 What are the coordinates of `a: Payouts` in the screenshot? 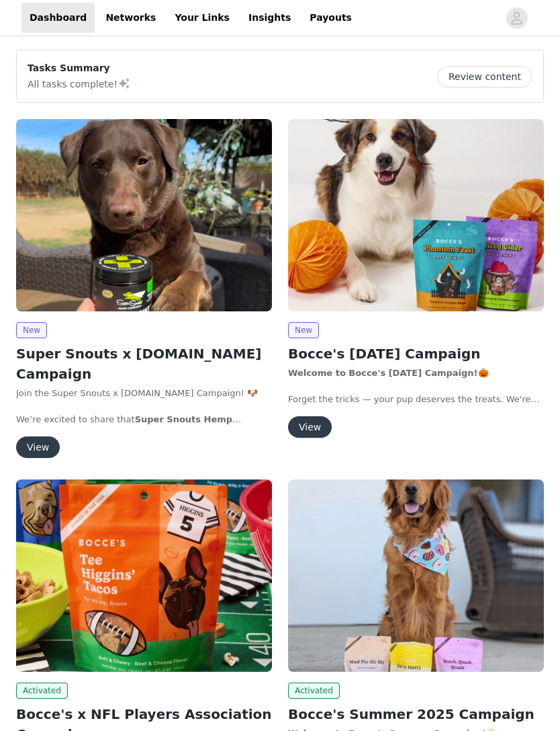 It's located at (330, 17).